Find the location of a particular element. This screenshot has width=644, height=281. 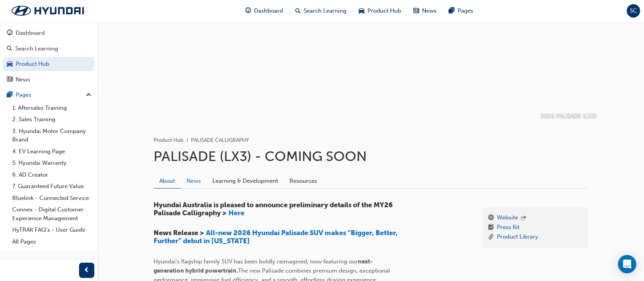

span: outbound-icon is located at coordinates (524, 218).